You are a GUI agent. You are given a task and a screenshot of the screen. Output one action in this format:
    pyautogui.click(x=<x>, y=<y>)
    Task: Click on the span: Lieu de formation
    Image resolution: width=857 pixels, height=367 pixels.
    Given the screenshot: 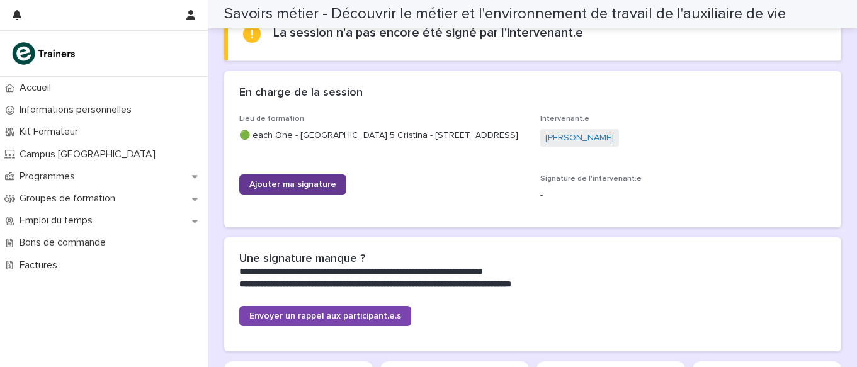 What is the action you would take?
    pyautogui.click(x=271, y=119)
    